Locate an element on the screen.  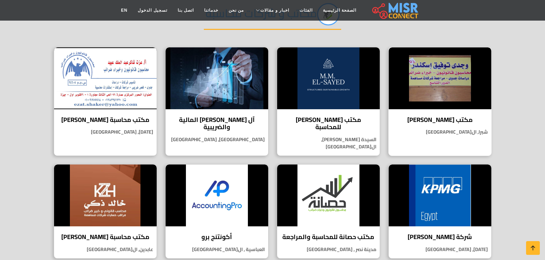
img: مكتب حصانة للمحاسبة والمراجعة is located at coordinates (328, 196).